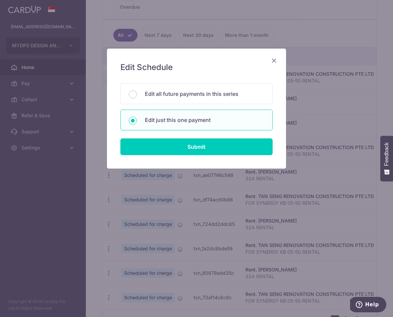 The height and width of the screenshot is (317, 393). Describe the element at coordinates (22, 8) in the screenshot. I see `span: Help` at that location.